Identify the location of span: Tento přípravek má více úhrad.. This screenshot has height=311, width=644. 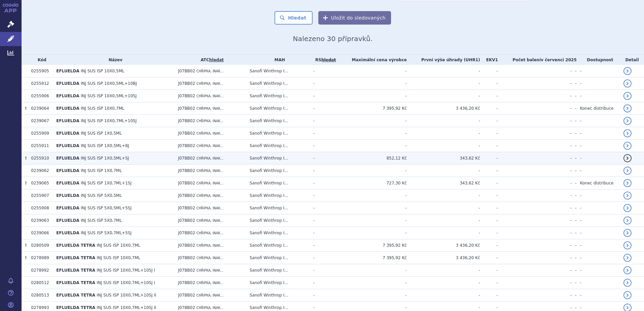
(26, 257).